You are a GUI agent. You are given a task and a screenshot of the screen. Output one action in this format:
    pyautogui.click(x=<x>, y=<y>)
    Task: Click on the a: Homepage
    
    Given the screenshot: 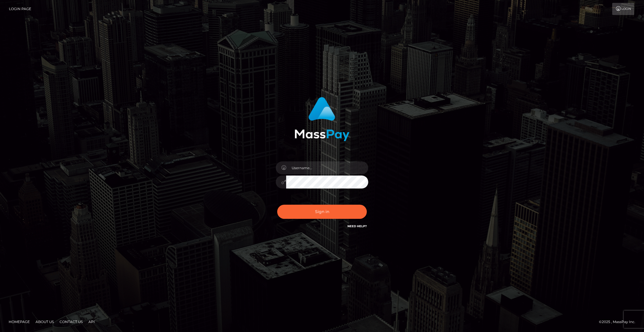 What is the action you would take?
    pyautogui.click(x=19, y=321)
    